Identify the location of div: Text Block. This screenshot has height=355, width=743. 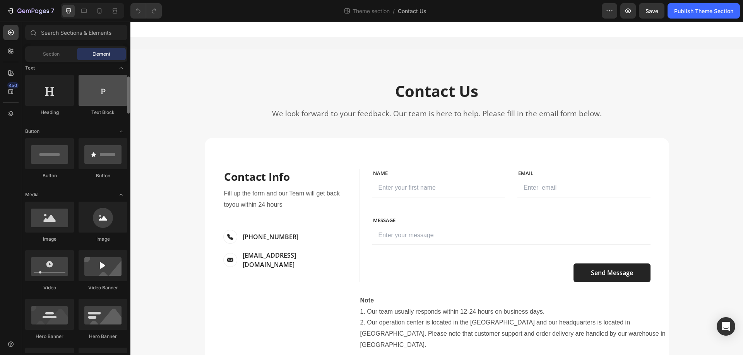
(103, 113).